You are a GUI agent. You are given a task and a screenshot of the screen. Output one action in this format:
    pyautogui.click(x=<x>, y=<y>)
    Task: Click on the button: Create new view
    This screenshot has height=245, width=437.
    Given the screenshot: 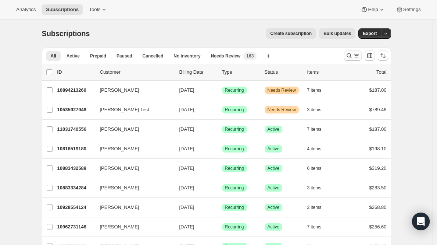 What is the action you would take?
    pyautogui.click(x=268, y=56)
    